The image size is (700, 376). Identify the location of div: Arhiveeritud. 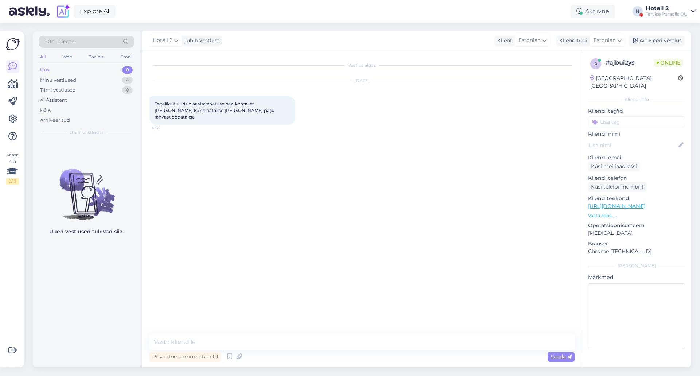
(55, 120).